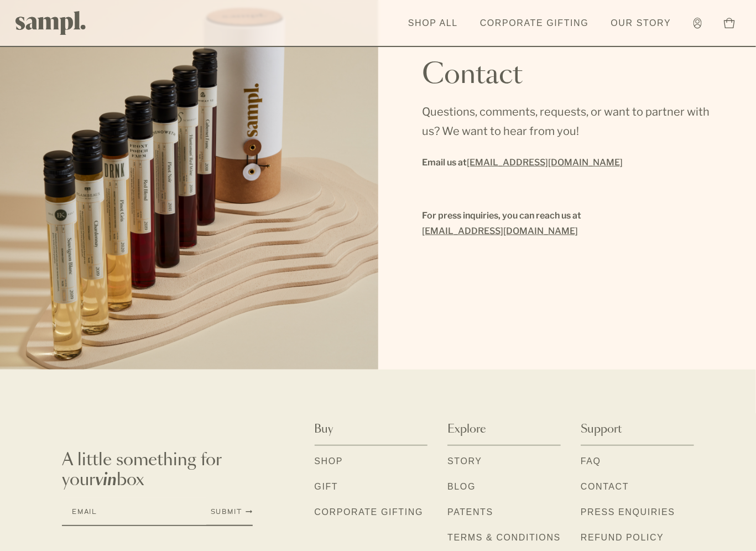 This screenshot has width=756, height=551. I want to click on a: Gift, so click(326, 487).